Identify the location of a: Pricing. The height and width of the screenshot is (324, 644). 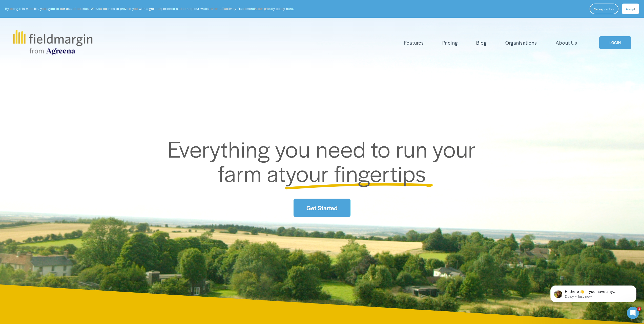
(450, 42).